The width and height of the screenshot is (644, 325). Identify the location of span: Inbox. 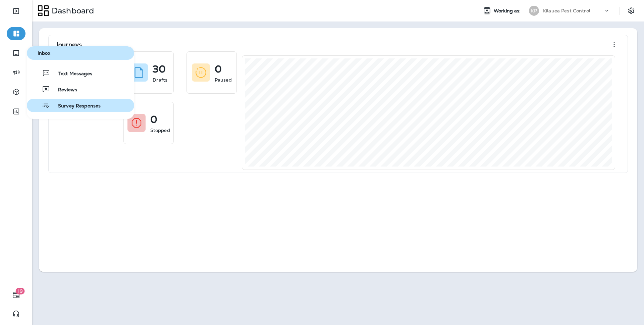
(81, 53).